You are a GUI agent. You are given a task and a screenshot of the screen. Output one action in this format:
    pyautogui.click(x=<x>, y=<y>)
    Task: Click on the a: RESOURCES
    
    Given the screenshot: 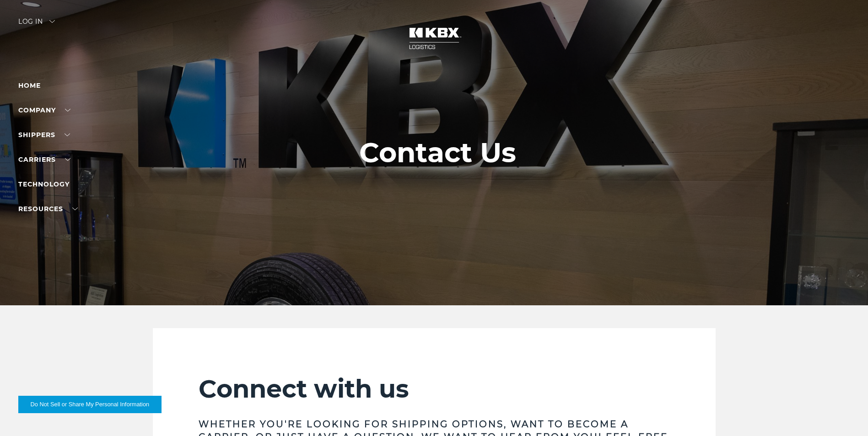 What is the action you would take?
    pyautogui.click(x=48, y=209)
    